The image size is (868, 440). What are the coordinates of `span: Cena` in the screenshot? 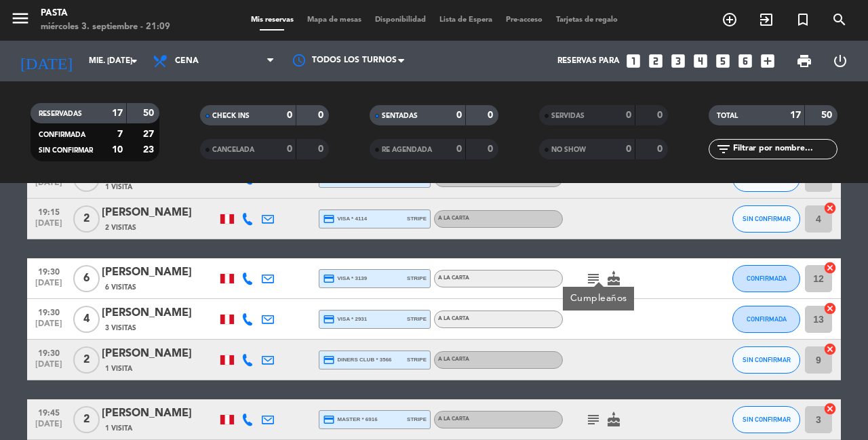 It's located at (186, 61).